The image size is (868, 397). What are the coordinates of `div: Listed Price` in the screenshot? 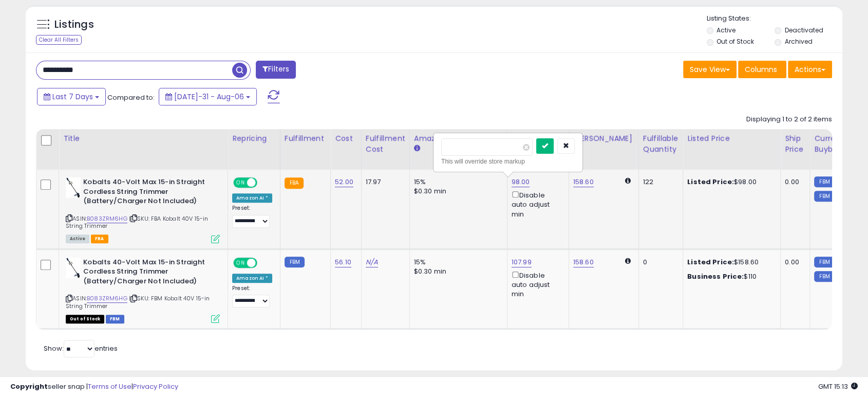 It's located at (731, 138).